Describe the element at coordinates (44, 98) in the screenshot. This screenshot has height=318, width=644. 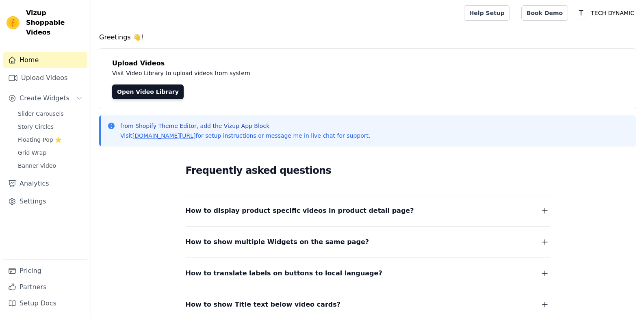
I see `span: Create Widgets` at that location.